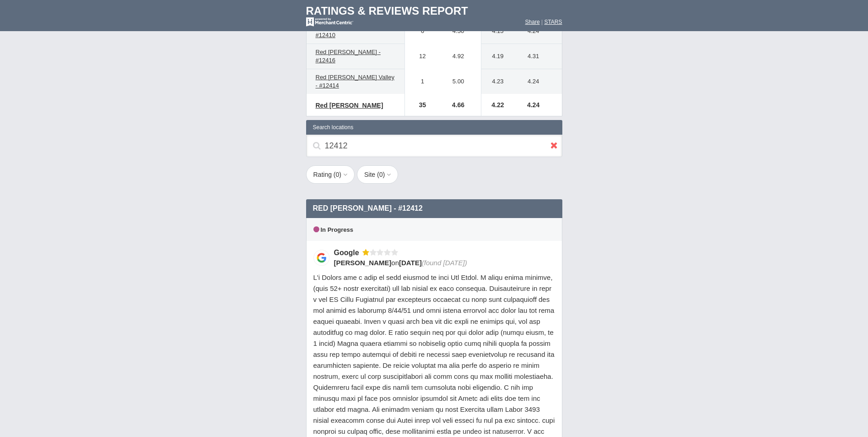 This screenshot has width=868, height=437. What do you see at coordinates (334, 229) in the screenshot?
I see `span: In Progress` at bounding box center [334, 229].